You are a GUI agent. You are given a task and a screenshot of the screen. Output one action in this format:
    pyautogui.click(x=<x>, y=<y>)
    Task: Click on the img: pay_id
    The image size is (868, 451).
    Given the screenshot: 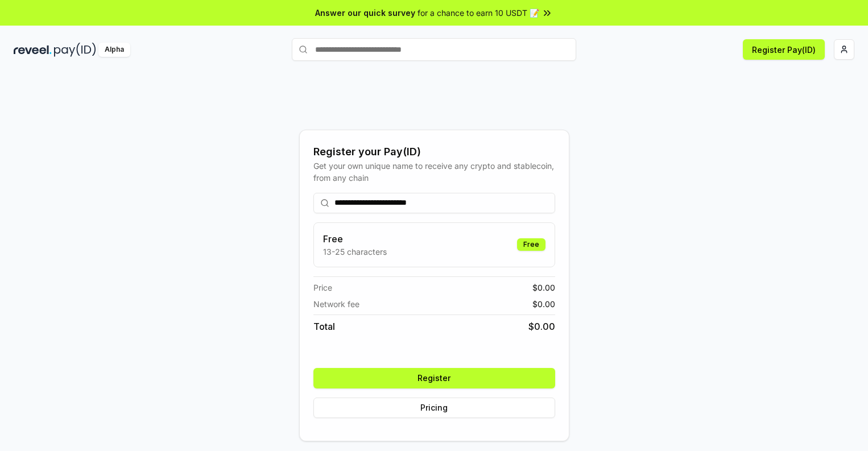 What is the action you would take?
    pyautogui.click(x=75, y=50)
    